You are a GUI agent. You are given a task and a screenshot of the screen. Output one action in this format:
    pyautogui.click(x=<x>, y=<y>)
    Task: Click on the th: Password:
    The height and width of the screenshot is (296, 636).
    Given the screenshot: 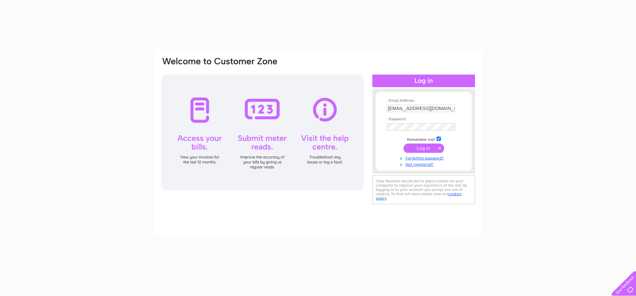 What is the action you would take?
    pyautogui.click(x=424, y=119)
    